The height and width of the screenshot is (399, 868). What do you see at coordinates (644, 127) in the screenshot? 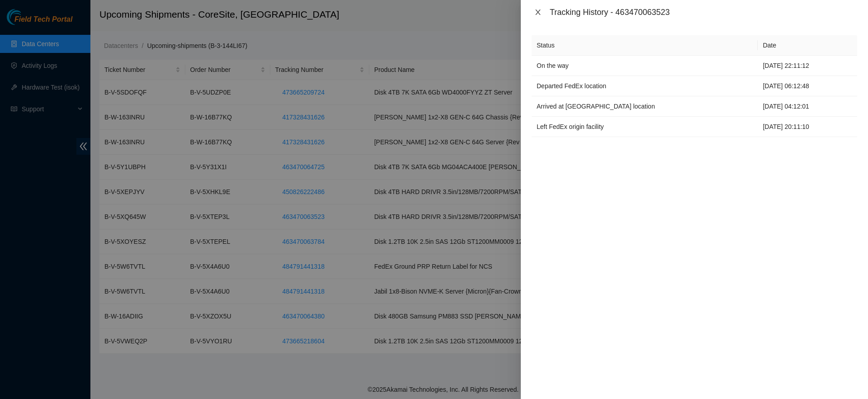
I see `td: Left FedEx origin facility` at bounding box center [644, 127].